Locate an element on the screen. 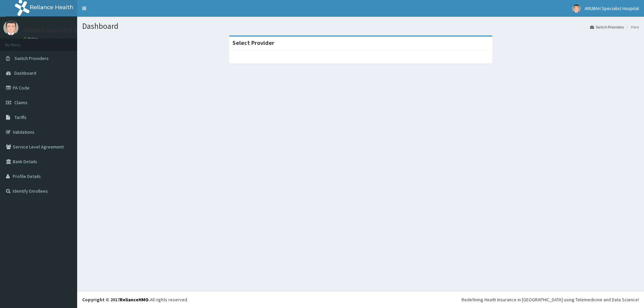 This screenshot has width=644, height=308. strong: Select Provider is located at coordinates (253, 43).